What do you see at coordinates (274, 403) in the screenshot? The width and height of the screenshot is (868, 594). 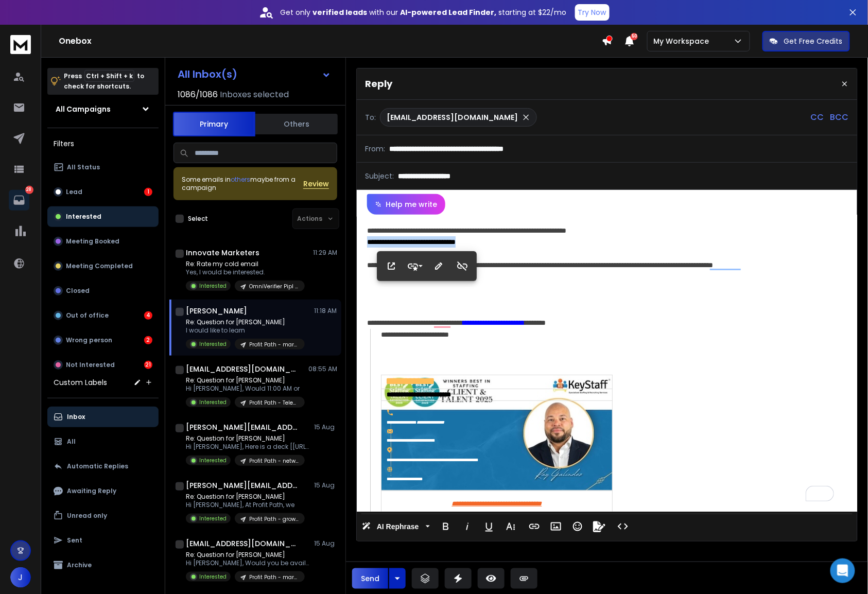 I see `p: Profit Path - Telemedicine - mkt cmo ceo coo` at bounding box center [274, 403].